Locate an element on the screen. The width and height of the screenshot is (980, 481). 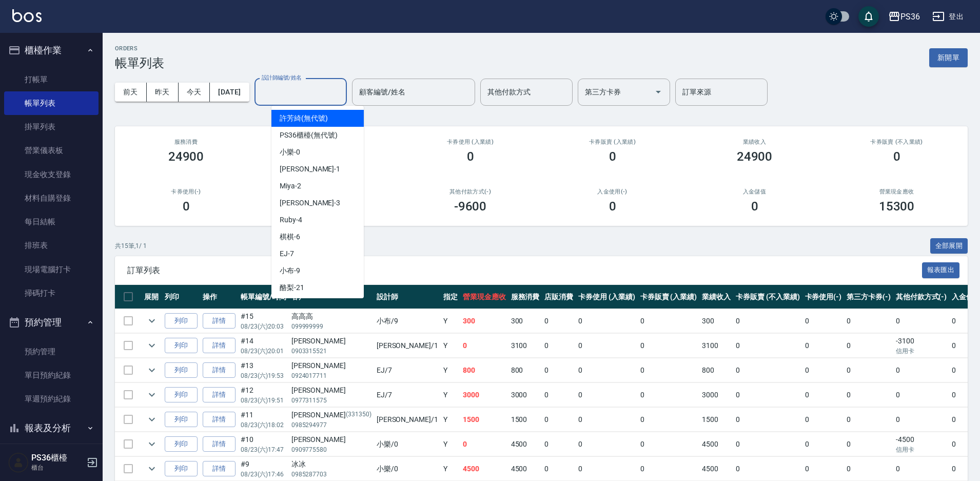
span: 酪梨 -21 is located at coordinates (292, 287).